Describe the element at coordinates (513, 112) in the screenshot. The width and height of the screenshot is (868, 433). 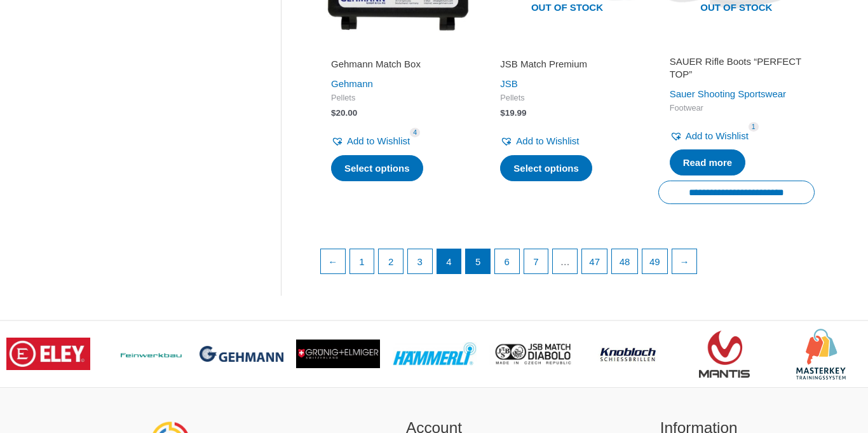
I see `bdi: 19.99` at that location.